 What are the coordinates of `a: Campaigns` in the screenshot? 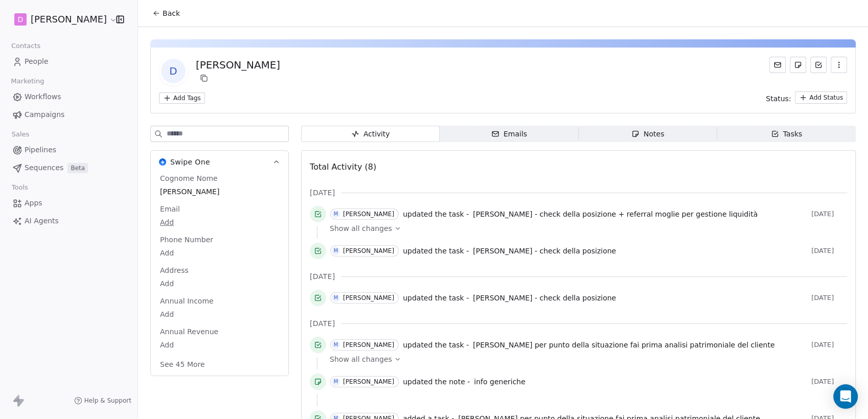 It's located at (69, 114).